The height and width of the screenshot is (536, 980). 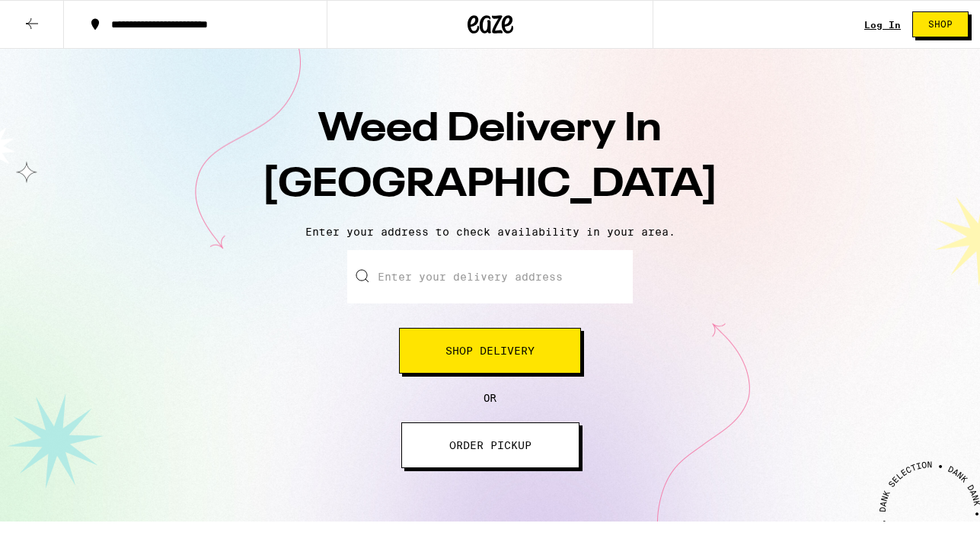 I want to click on button: Shop Delivery, so click(x=490, y=350).